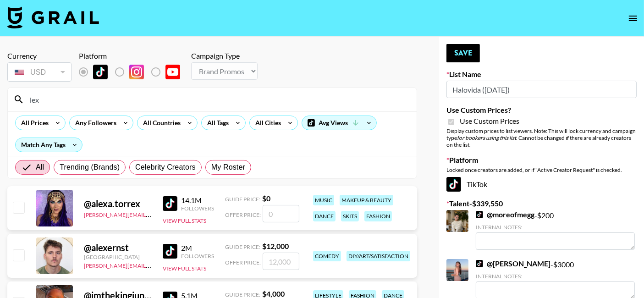  Describe the element at coordinates (281, 214) in the screenshot. I see `input: 0` at that location.